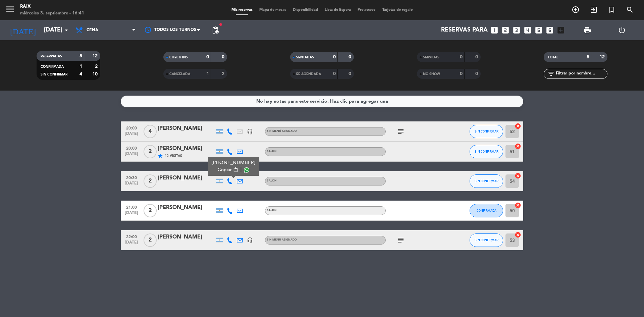 Image resolution: width=644 pixels, height=317 pixels. Describe the element at coordinates (575, 10) in the screenshot. I see `i: add_circle_outline` at that location.